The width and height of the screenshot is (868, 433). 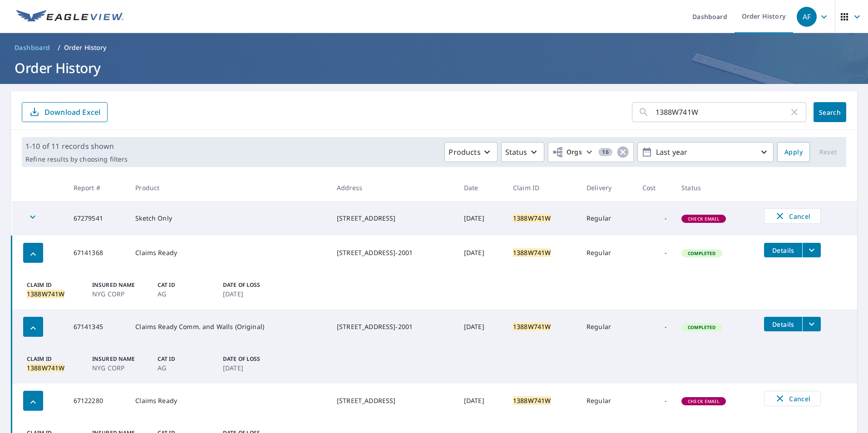 I want to click on p: Refine results by choosing filters, so click(x=76, y=160).